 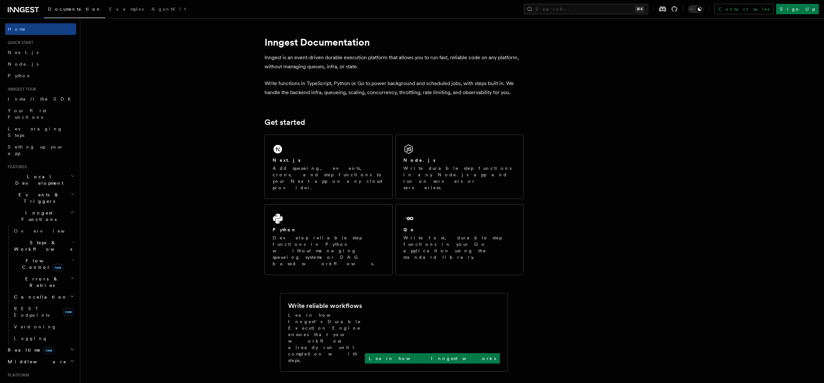 What do you see at coordinates (40, 99) in the screenshot?
I see `a: Install the SDK` at bounding box center [40, 99].